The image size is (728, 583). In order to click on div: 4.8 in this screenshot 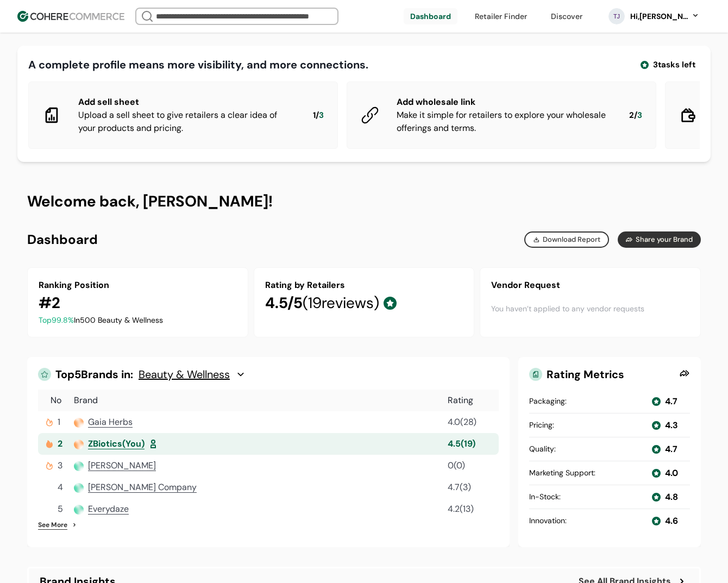, I will do `click(671, 497)`.